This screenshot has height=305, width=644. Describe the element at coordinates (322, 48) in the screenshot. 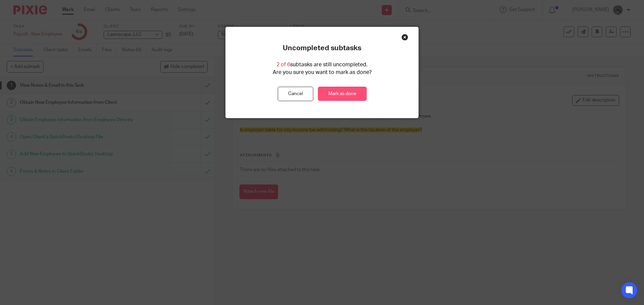

I see `p: Uncompleted subtasks` at that location.